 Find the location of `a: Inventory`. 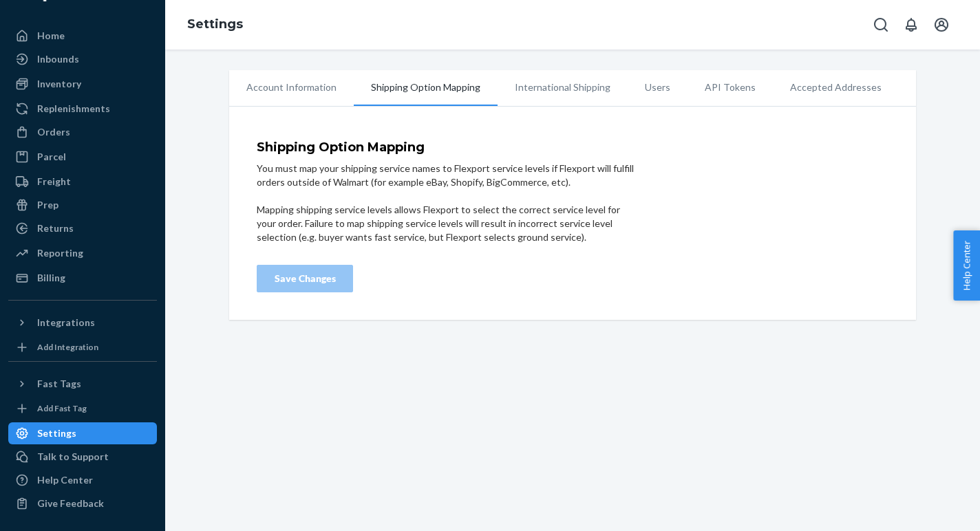

a: Inventory is located at coordinates (82, 84).